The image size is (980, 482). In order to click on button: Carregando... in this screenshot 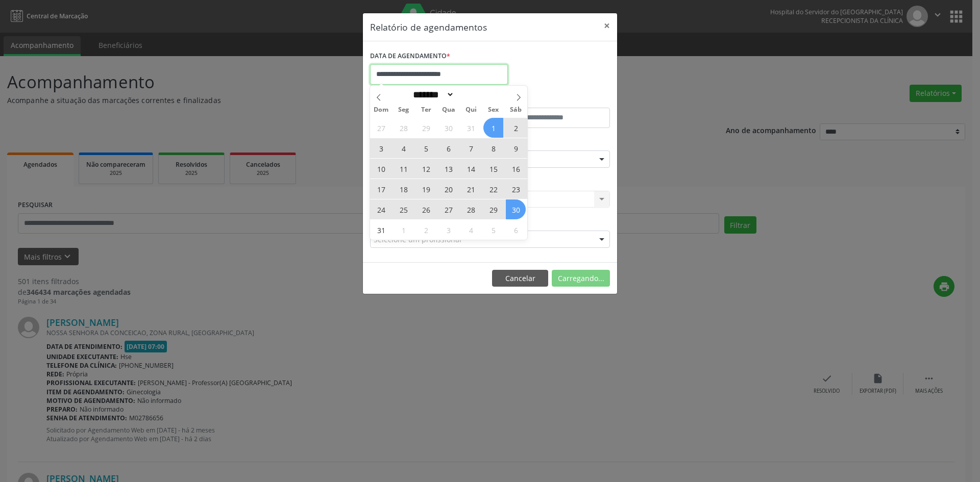, I will do `click(580, 279)`.